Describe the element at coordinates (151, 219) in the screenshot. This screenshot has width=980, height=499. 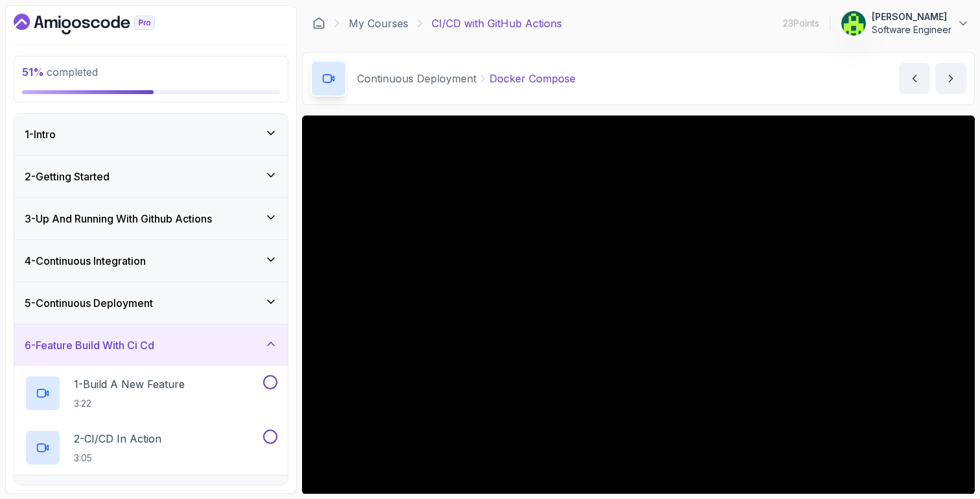
I see `button: 3-Up And Running With Github Actions` at that location.